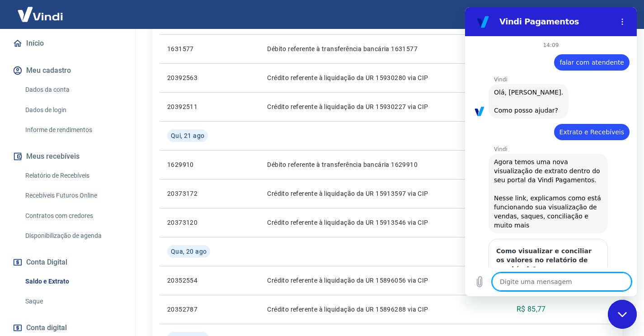 This screenshot has height=336, width=644. Describe the element at coordinates (189, 251) in the screenshot. I see `span: Qua, 20 ago` at that location.